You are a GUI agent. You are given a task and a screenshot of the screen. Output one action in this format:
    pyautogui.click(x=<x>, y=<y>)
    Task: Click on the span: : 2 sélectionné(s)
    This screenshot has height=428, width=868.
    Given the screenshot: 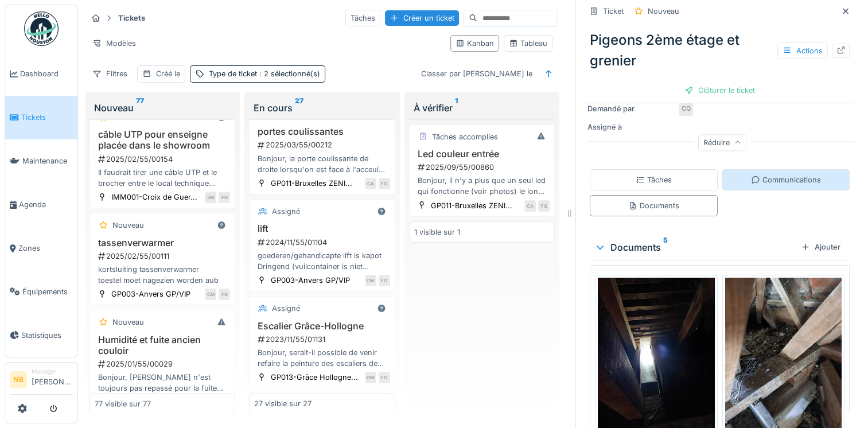 What is the action you would take?
    pyautogui.click(x=289, y=74)
    